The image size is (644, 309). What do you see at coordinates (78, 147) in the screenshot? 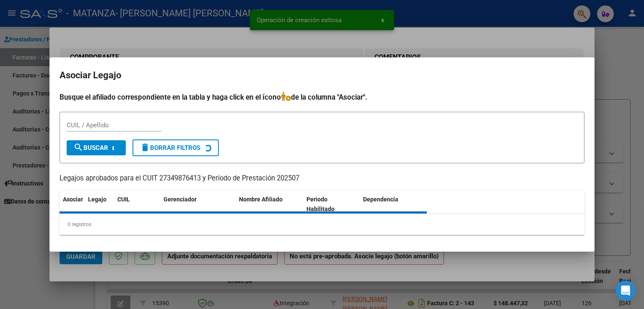
I see `mat-icon: search` at bounding box center [78, 147].